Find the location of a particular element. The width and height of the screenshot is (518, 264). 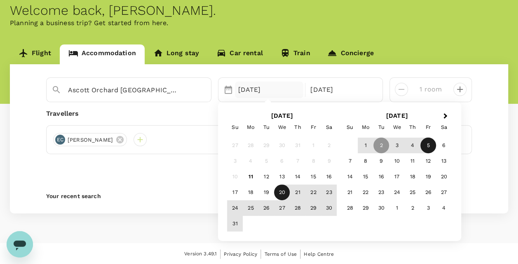

div: Choose Tuesday, September 23rd, 2025 is located at coordinates (381, 193).